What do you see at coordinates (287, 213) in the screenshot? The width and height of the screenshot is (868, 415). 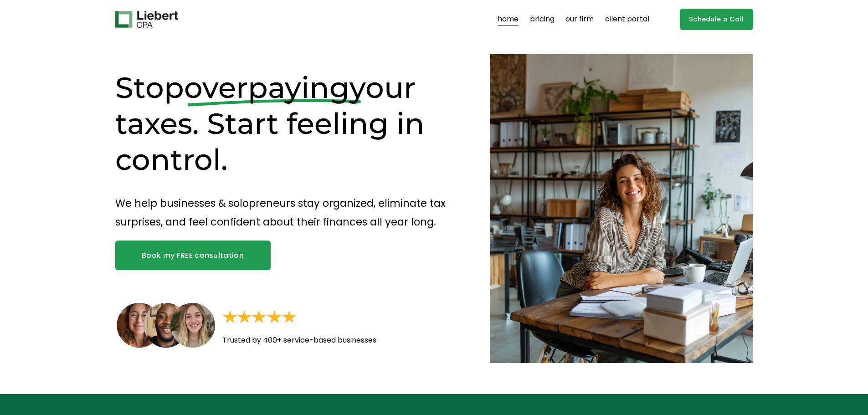 I see `p: We help businesses & solopreneurs stay organized, eliminate tax surprises, and feel confident abo...` at bounding box center [287, 213].